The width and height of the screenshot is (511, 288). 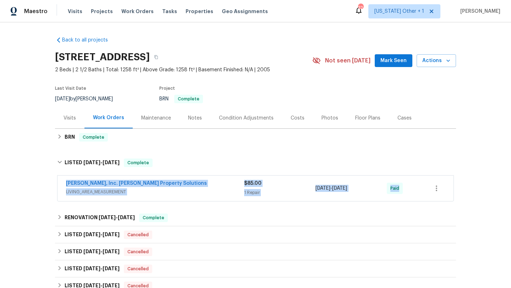 What do you see at coordinates (393, 61) in the screenshot?
I see `span: Mark Seen` at bounding box center [393, 61].